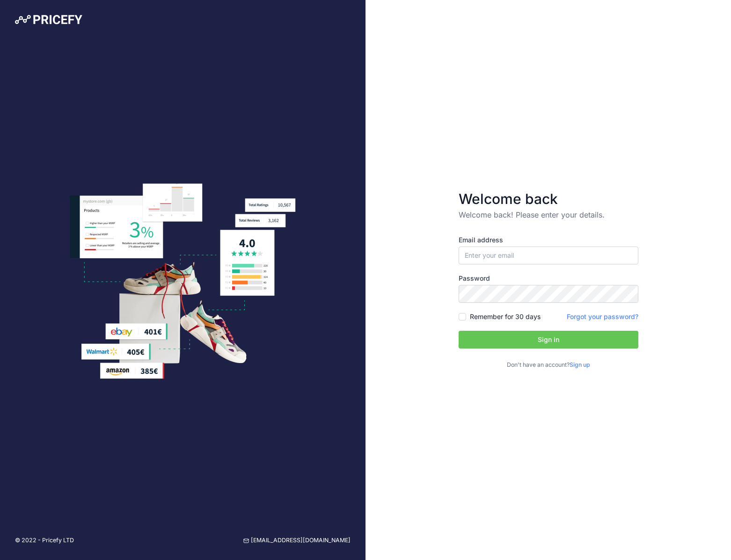  Describe the element at coordinates (549, 256) in the screenshot. I see `input: Enter your email` at that location.